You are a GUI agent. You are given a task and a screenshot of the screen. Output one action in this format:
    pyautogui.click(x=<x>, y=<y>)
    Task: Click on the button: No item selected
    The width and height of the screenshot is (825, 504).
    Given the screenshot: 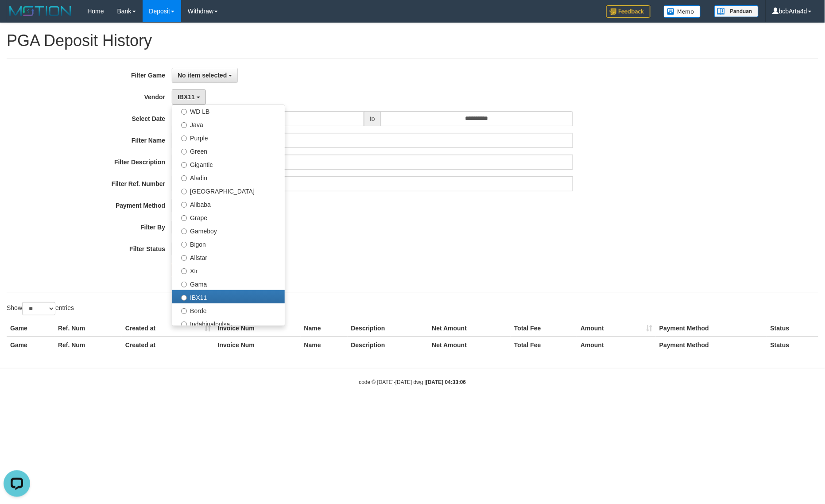 What is the action you would take?
    pyautogui.click(x=205, y=75)
    